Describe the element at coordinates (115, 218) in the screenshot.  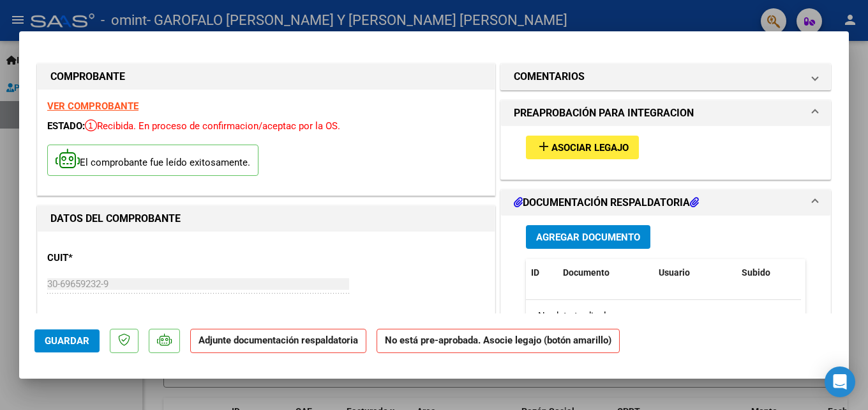
I see `strong: DATOS DEL COMPROBANTE` at that location.